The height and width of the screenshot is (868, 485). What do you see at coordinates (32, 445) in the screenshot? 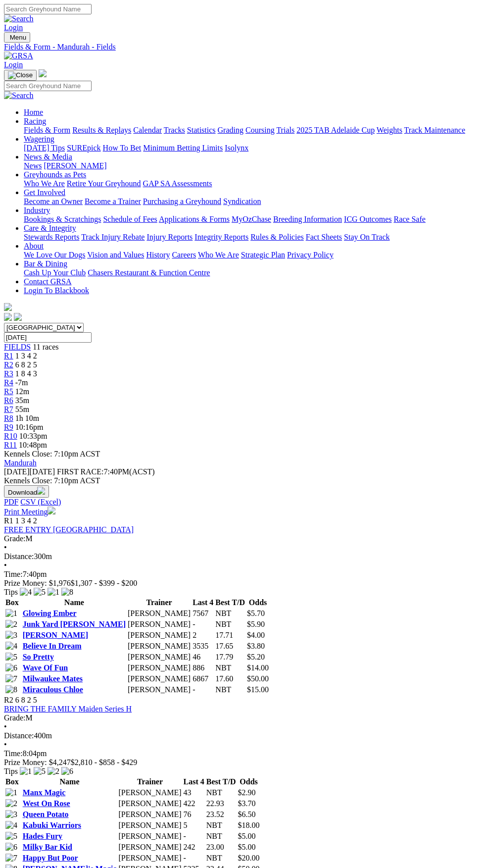
I see `span: 10:48pm` at bounding box center [32, 445].